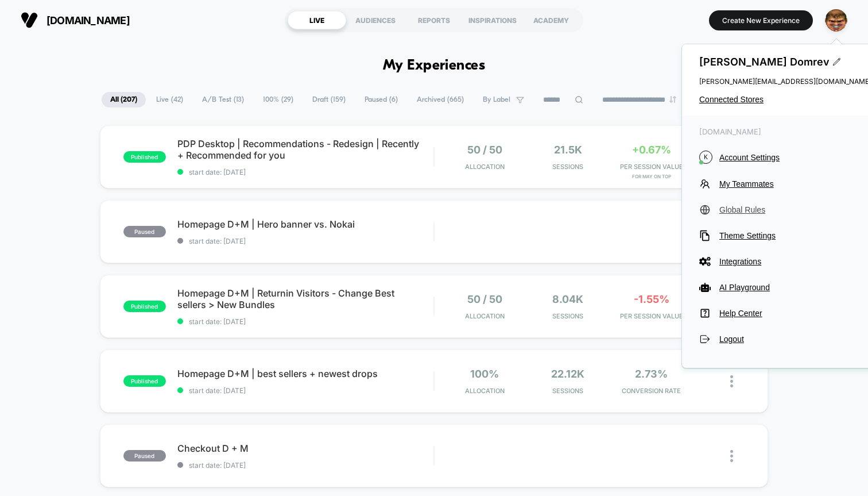 This screenshot has height=496, width=868. Describe the element at coordinates (434, 65) in the screenshot. I see `h1: My Experiences` at that location.